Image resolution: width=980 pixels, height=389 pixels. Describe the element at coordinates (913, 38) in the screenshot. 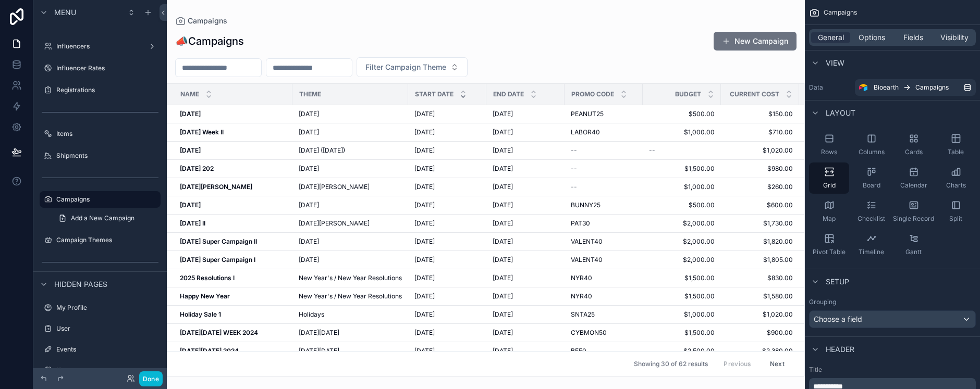

I see `span: Fields` at that location.